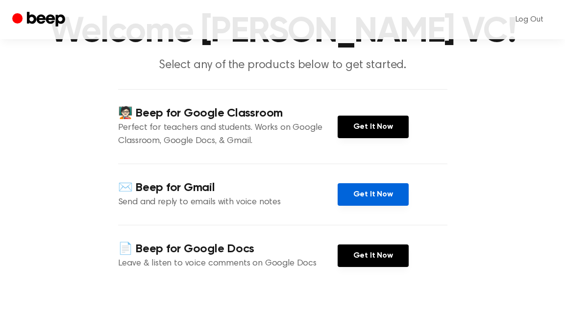  What do you see at coordinates (228, 249) in the screenshot?
I see `h4: 📄 Beep for Google Docs` at bounding box center [228, 249].